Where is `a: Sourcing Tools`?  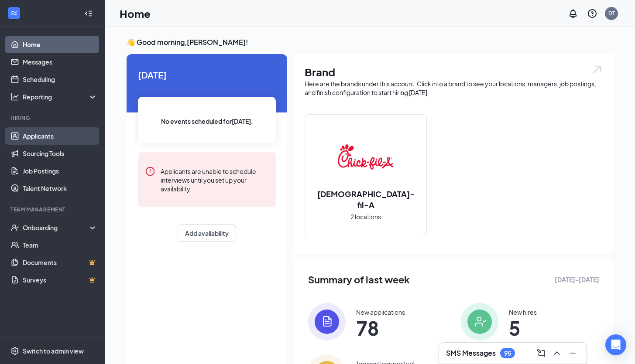
a: Sourcing Tools is located at coordinates (60, 154).